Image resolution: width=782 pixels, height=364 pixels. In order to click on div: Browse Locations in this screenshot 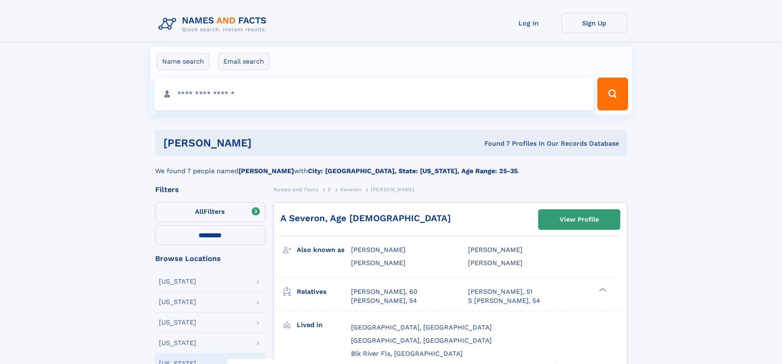, I will do `click(210, 259)`.